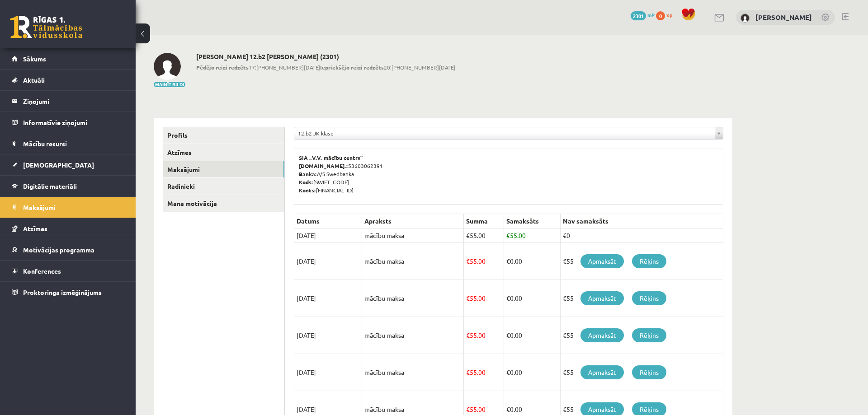 This screenshot has height=415, width=868. I want to click on b: Kods:, so click(306, 182).